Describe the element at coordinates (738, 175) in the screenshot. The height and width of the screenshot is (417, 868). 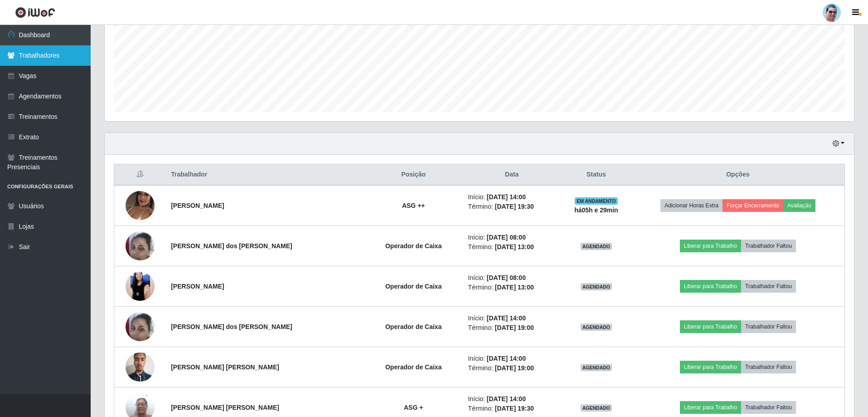
I see `th: Opções` at that location.